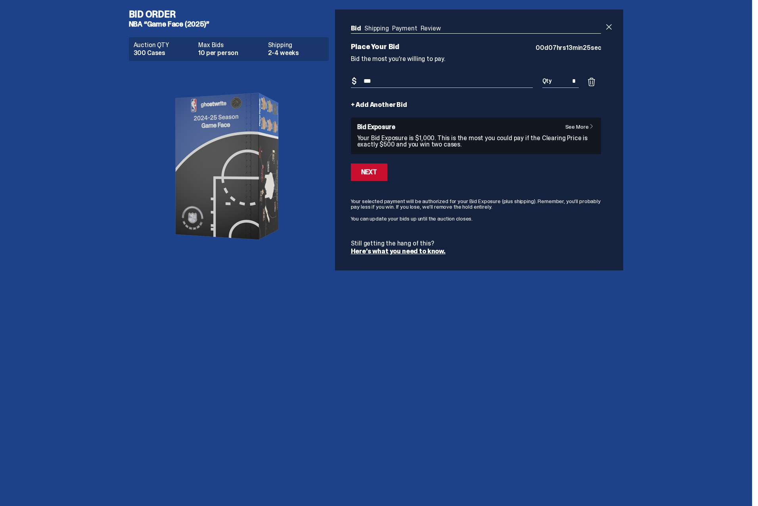 This screenshot has height=506, width=758. What do you see at coordinates (369, 172) in the screenshot?
I see `div: Next` at bounding box center [369, 172].